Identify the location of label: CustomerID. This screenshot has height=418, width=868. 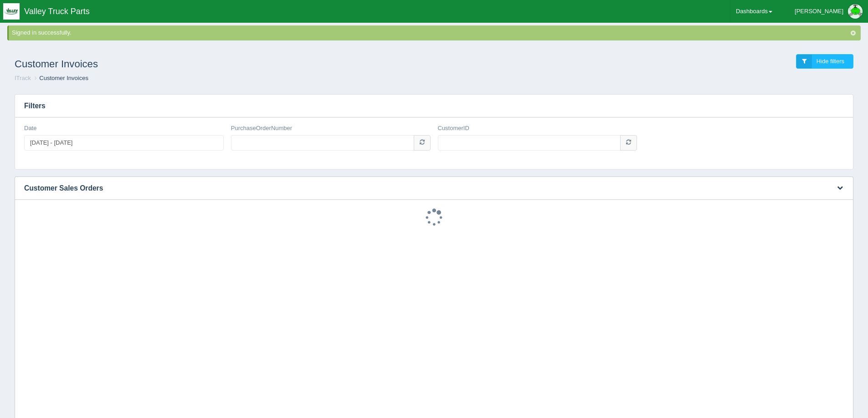
(454, 128).